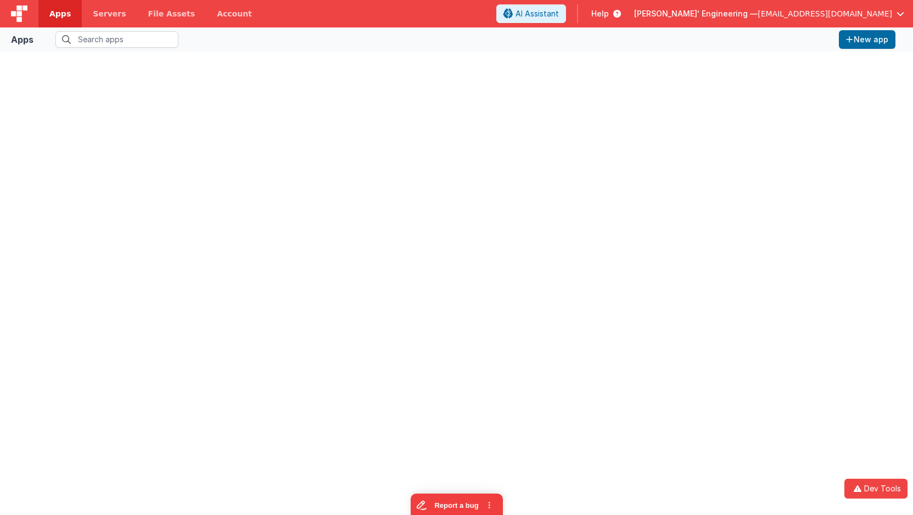 The height and width of the screenshot is (515, 913). I want to click on span: More options, so click(79, 12).